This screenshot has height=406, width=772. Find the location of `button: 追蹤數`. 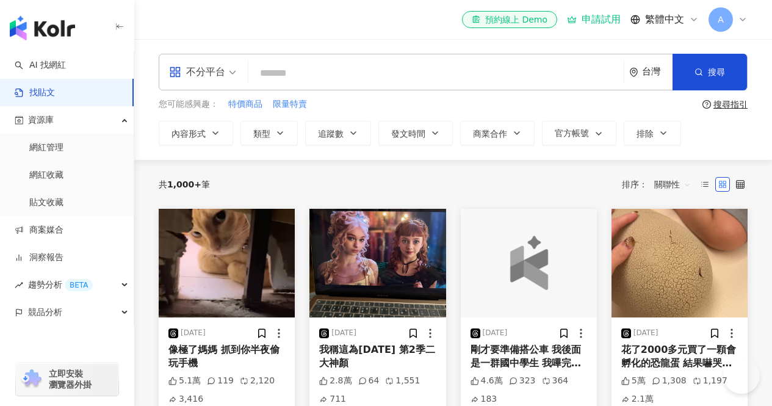

button: 追蹤數 is located at coordinates (338, 133).